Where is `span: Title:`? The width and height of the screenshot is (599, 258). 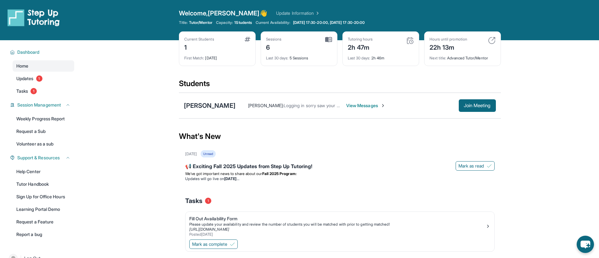 span: Title: is located at coordinates (183, 23).